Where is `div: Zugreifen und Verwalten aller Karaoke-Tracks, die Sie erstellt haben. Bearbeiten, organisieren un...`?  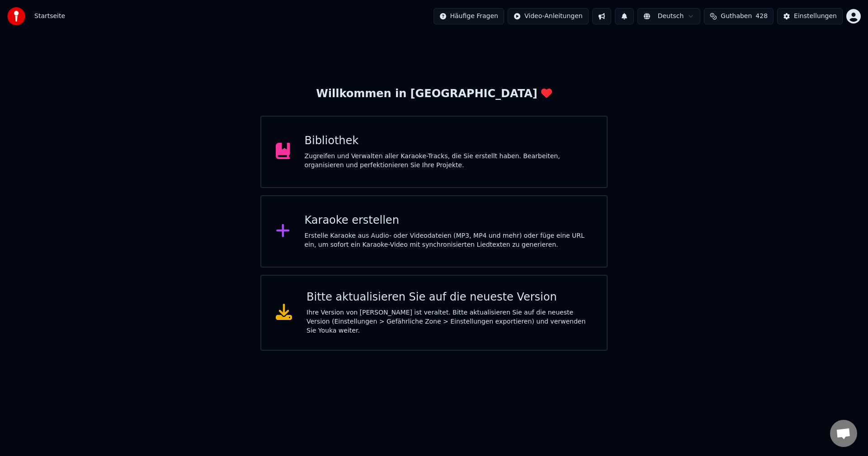
div: Zugreifen und Verwalten aller Karaoke-Tracks, die Sie erstellt haben. Bearbeiten, organisieren un... is located at coordinates (449, 160).